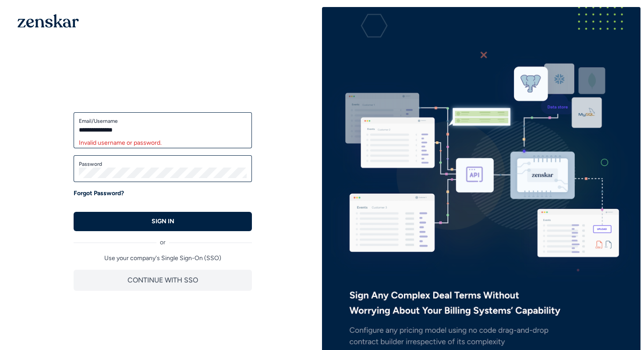 This screenshot has width=644, height=350. What do you see at coordinates (99, 193) in the screenshot?
I see `a: Forgot Password?` at bounding box center [99, 193].